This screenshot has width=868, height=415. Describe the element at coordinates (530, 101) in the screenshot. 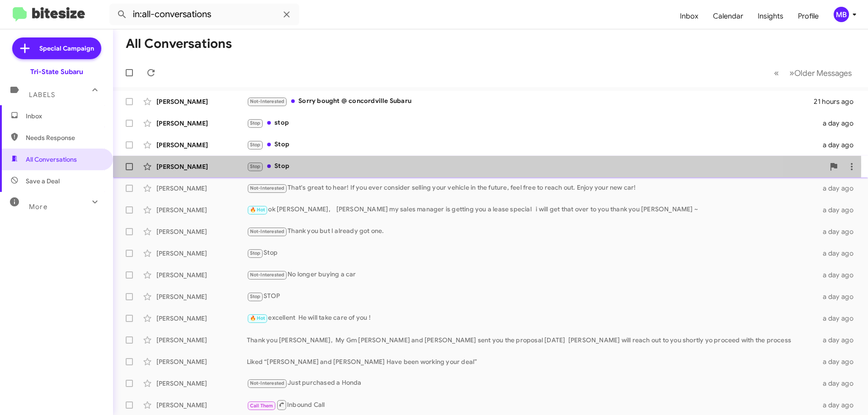

I see `div: Sorry bought @ concordville Subaru` at that location.